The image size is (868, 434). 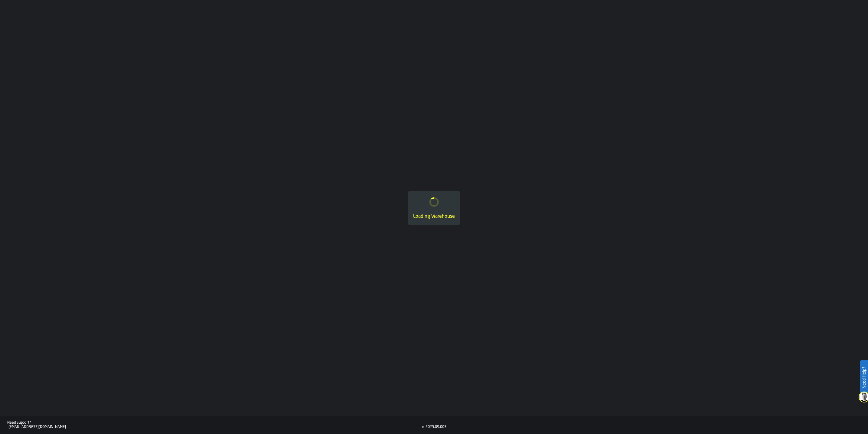 What do you see at coordinates (864, 377) in the screenshot?
I see `label: Need Help?` at bounding box center [864, 377].